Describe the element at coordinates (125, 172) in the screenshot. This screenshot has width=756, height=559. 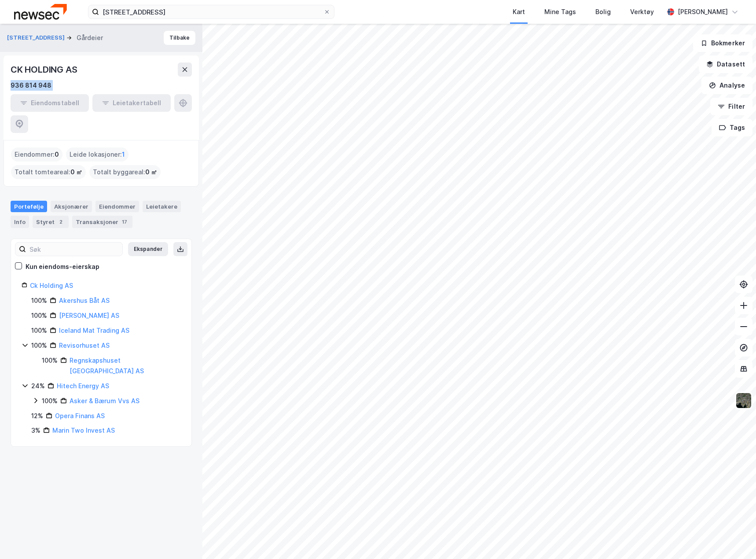
I see `div: Totalt byggareal :` at that location.